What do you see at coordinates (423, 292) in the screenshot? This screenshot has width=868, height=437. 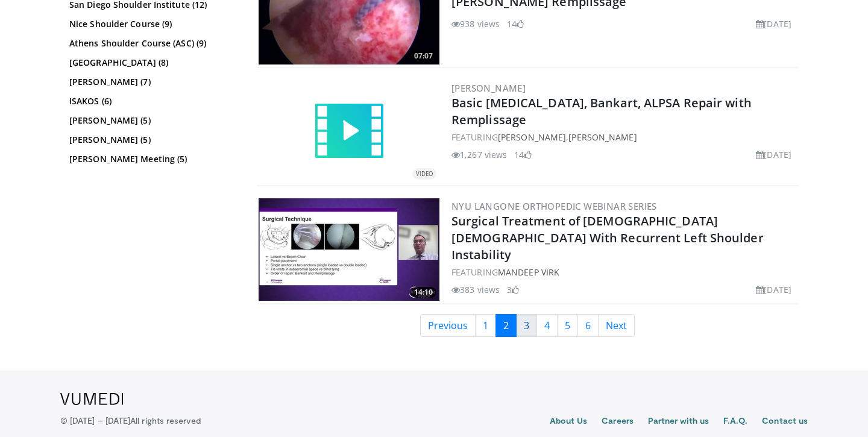 I see `span: 14:10` at bounding box center [423, 292].